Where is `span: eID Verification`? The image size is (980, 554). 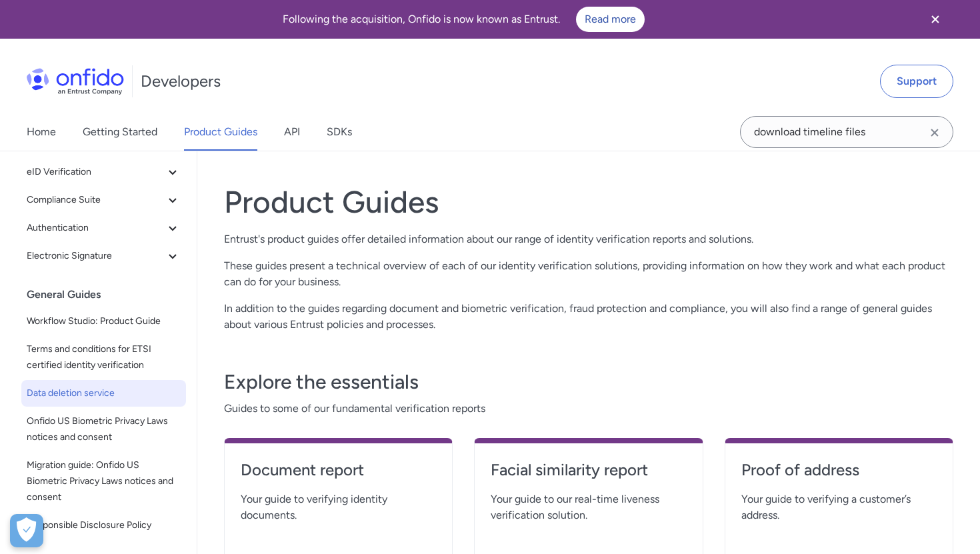 span: eID Verification is located at coordinates (95, 172).